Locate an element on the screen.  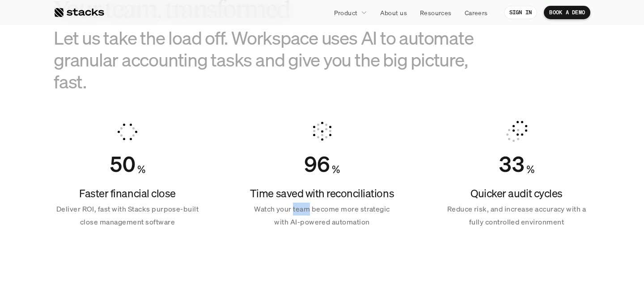
a: SIGN IN is located at coordinates (521, 12).